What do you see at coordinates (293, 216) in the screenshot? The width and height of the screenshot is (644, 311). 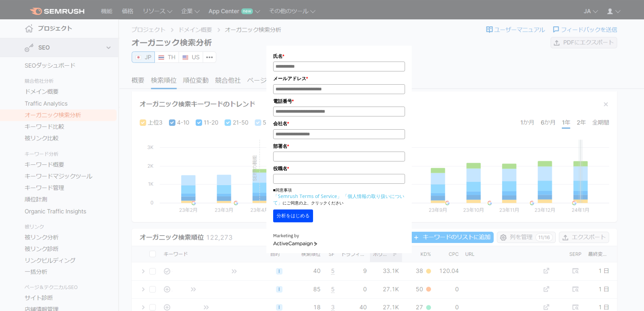 I see `button: 分析をはじめる` at bounding box center [293, 216].